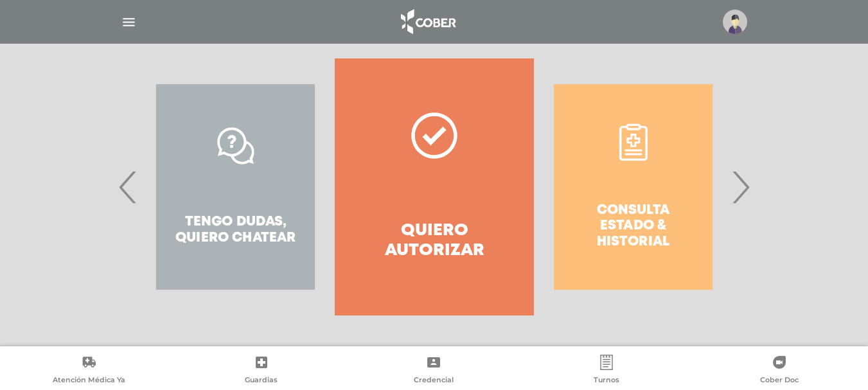 The height and width of the screenshot is (390, 868). What do you see at coordinates (740, 187) in the screenshot?
I see `span: Next` at bounding box center [740, 187].